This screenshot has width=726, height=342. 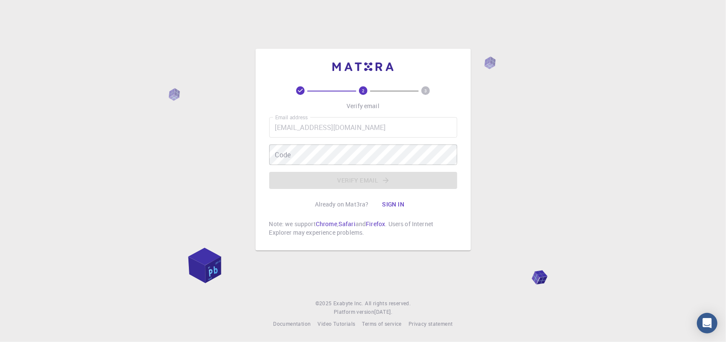 What do you see at coordinates (347, 224) in the screenshot?
I see `a: Safari` at bounding box center [347, 224].